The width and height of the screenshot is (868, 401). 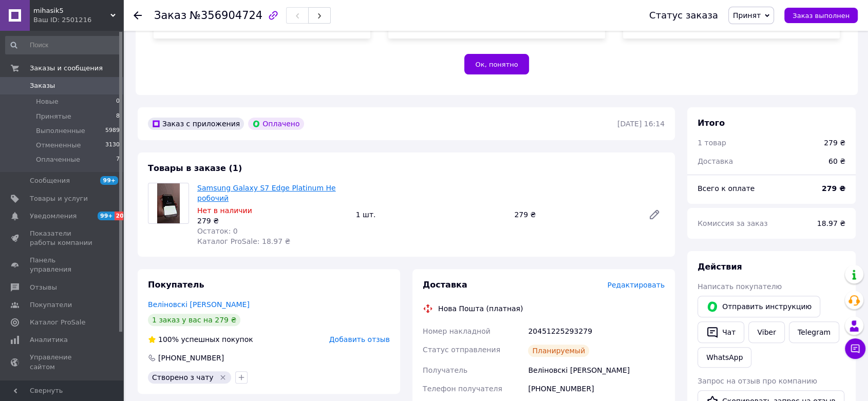 I want to click on span: №356904724, so click(x=226, y=15).